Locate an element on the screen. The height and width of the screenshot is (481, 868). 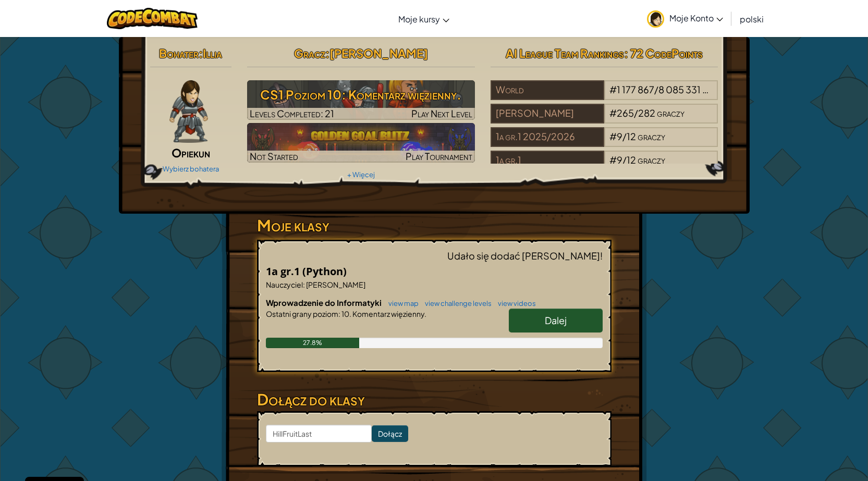
span: 10. is located at coordinates (345, 313).